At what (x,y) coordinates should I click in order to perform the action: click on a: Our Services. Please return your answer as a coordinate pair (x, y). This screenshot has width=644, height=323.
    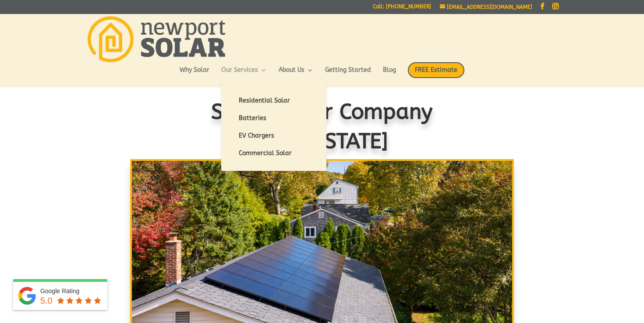
    Looking at the image, I should click on (244, 74).